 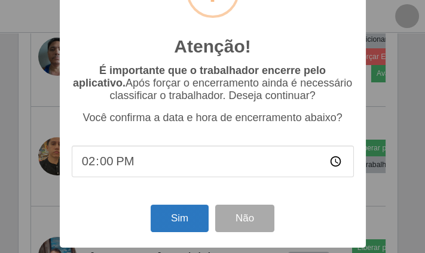 I want to click on b: É importante que o trabalhador encerre pelo aplicativo., so click(x=199, y=77).